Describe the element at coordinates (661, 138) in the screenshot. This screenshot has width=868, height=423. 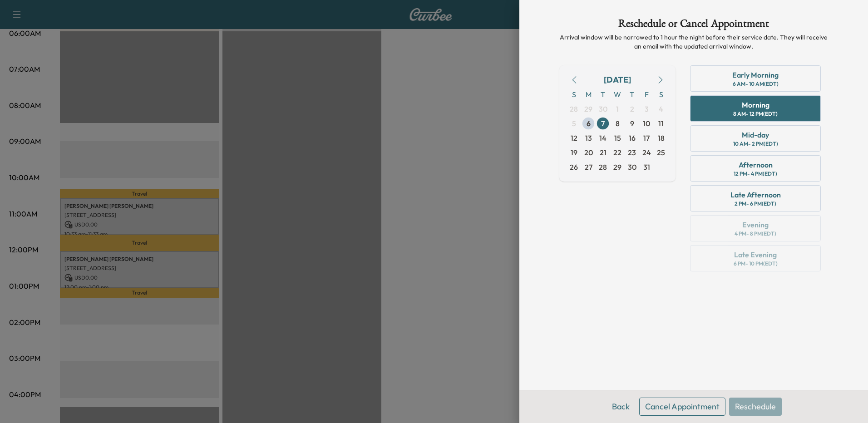
I see `span: 18` at that location.